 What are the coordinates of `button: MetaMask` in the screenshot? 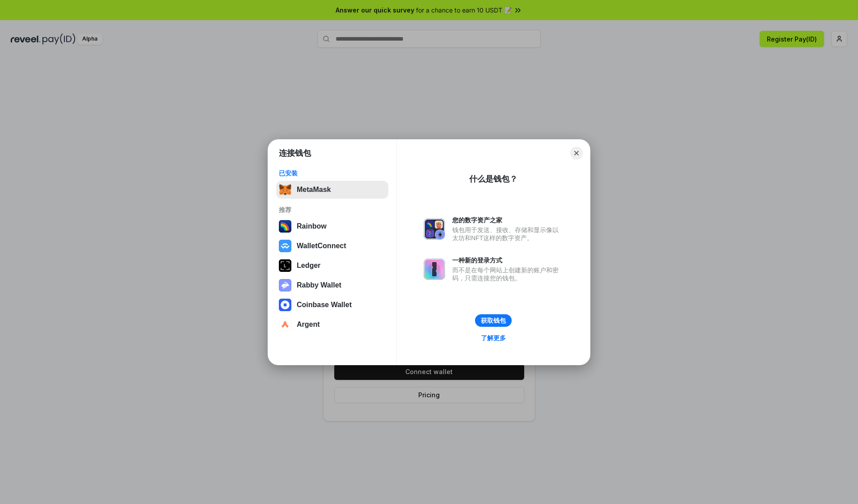 It's located at (332, 190).